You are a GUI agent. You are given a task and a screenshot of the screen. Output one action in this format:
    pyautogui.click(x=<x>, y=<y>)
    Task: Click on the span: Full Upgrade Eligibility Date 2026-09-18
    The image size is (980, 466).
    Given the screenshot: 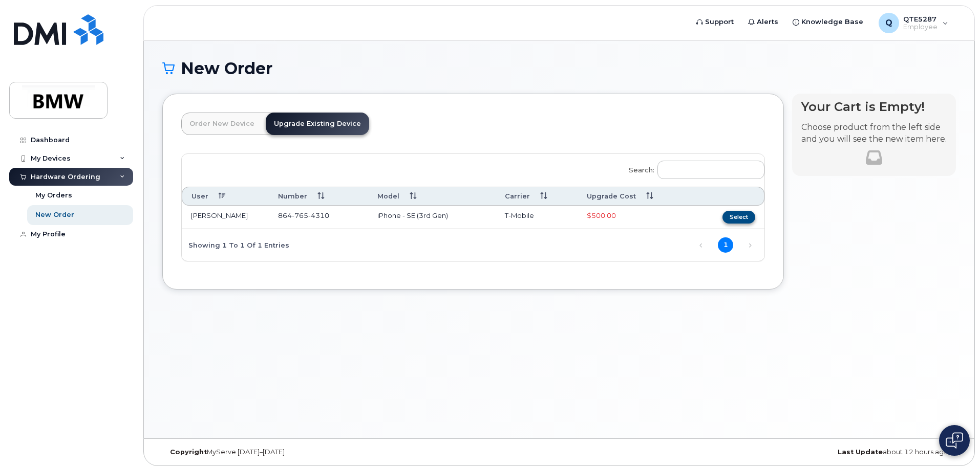 What is the action you would take?
    pyautogui.click(x=601, y=215)
    